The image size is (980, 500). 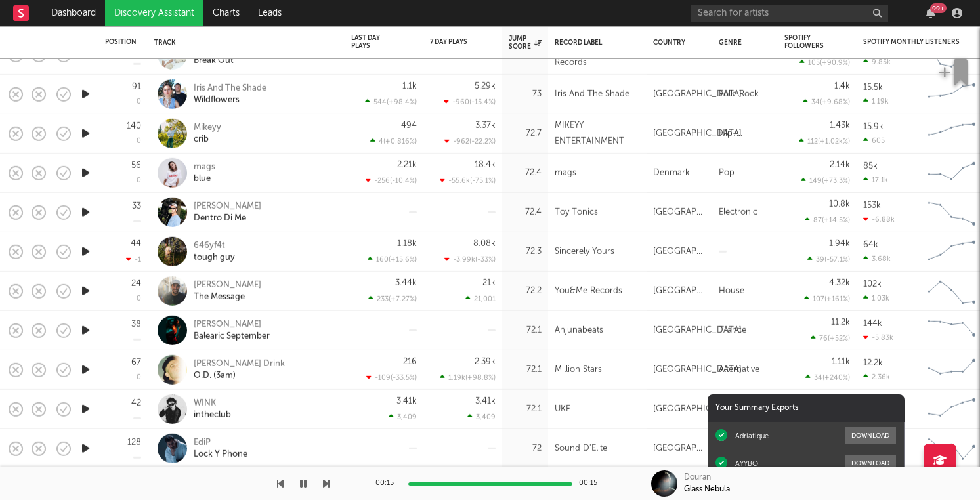 I want to click on a: magsblue, so click(x=204, y=173).